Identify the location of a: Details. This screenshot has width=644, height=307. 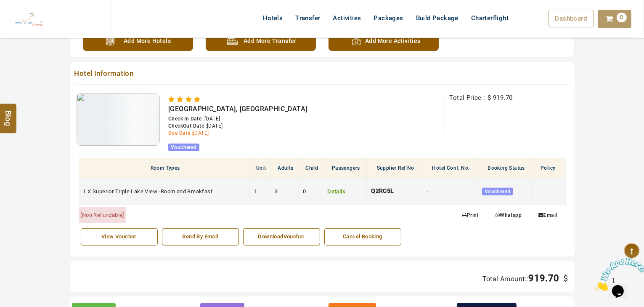
(336, 191).